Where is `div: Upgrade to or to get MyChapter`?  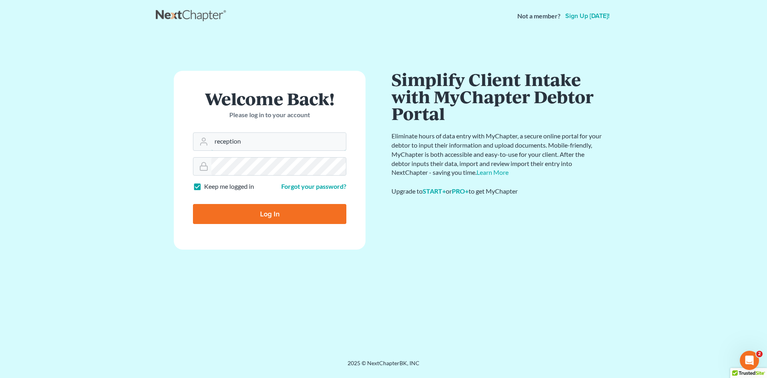
div: Upgrade to or to get MyChapter is located at coordinates (497, 191).